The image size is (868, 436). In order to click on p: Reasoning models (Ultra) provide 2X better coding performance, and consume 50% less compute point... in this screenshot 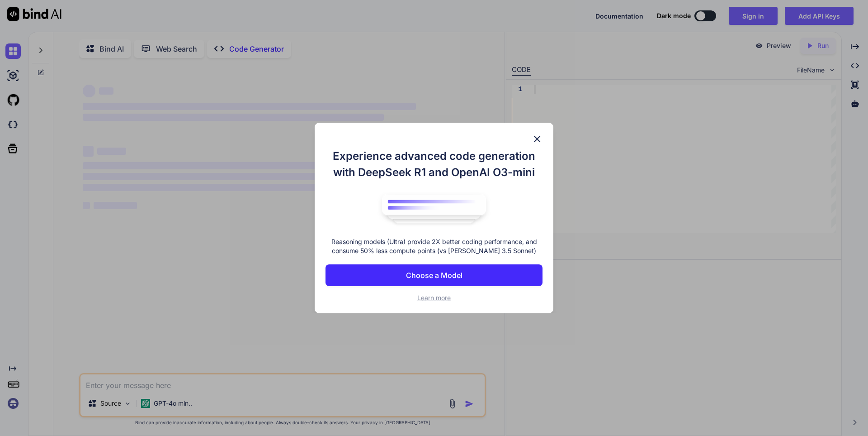, I will do `click(434, 246)`.